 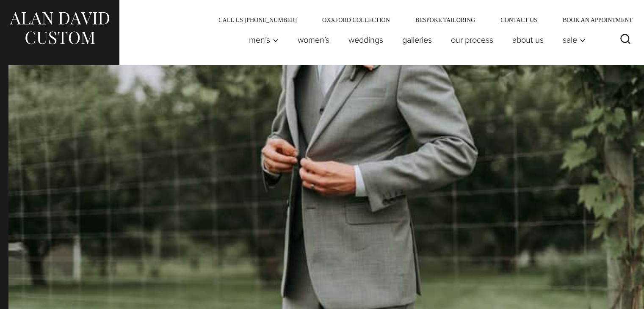 What do you see at coordinates (366, 40) in the screenshot?
I see `a: weddings` at bounding box center [366, 40].